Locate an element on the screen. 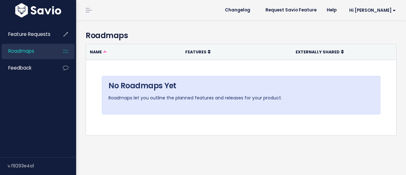 Image resolution: width=406 pixels, height=175 pixels. h4: No Roadmaps Yet is located at coordinates (241, 86).